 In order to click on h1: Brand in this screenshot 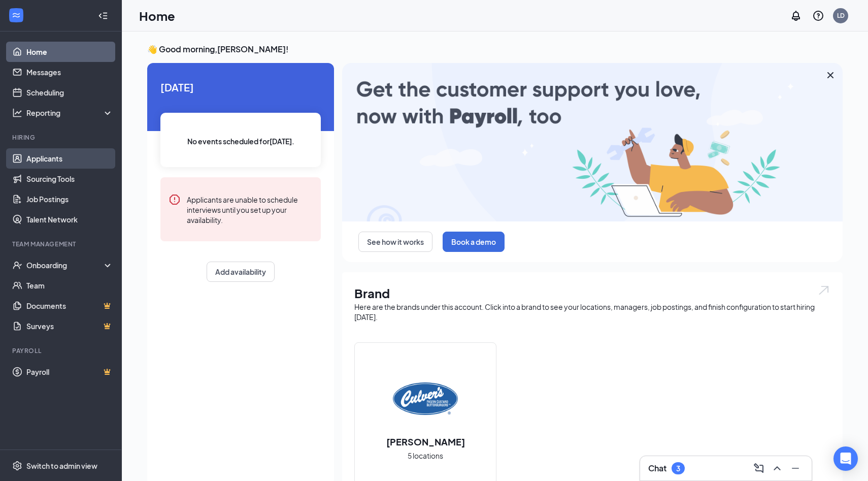, I will do `click(593, 293)`.